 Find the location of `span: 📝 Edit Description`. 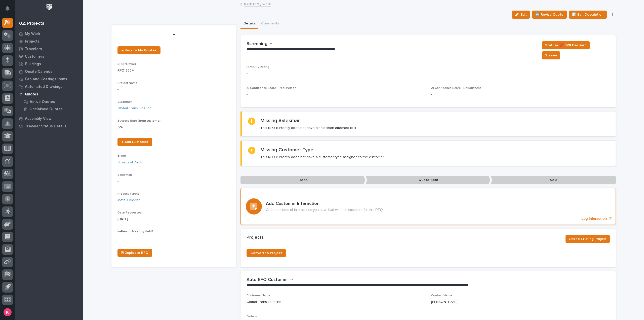

span: 📝 Edit Description is located at coordinates (588, 15).